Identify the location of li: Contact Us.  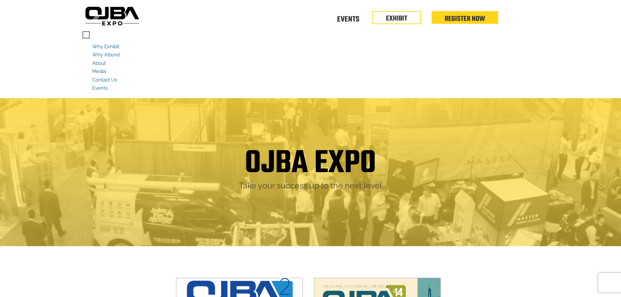
(315, 80).